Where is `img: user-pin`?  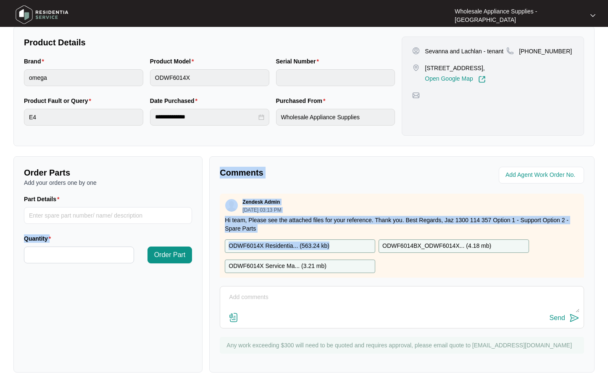
img: user-pin is located at coordinates (416, 51).